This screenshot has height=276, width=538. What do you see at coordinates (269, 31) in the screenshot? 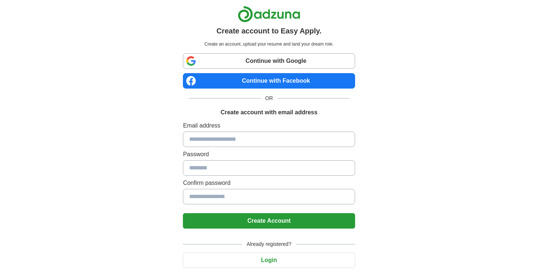
I see `h1: Create account to Easy Apply.` at bounding box center [269, 31].